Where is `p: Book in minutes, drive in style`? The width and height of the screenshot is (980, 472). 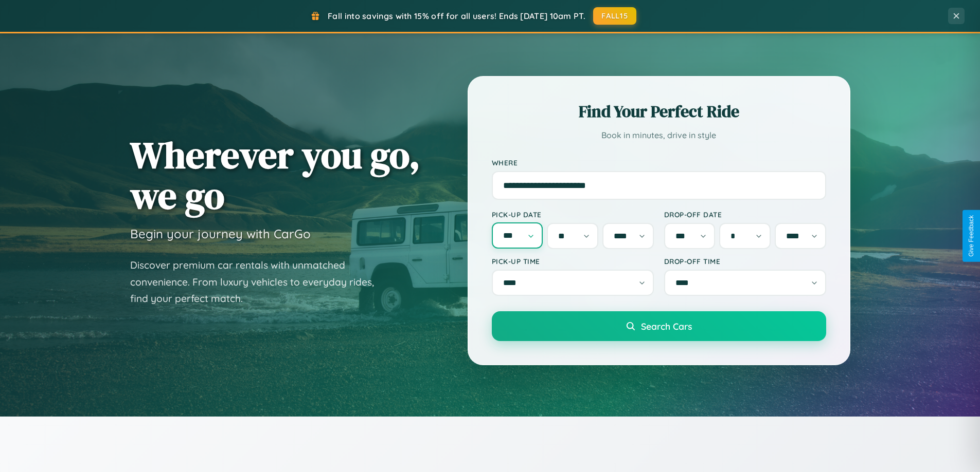 p: Book in minutes, drive in style is located at coordinates (658, 135).